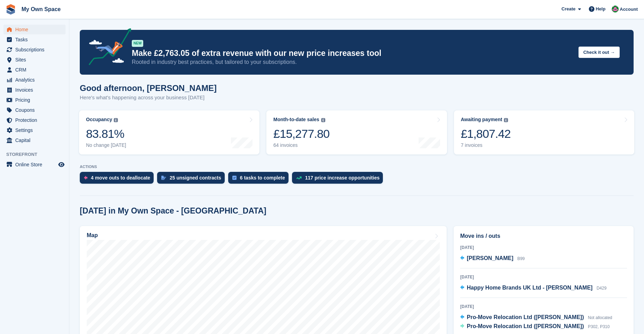  Describe the element at coordinates (602, 288) in the screenshot. I see `span: D429` at that location.